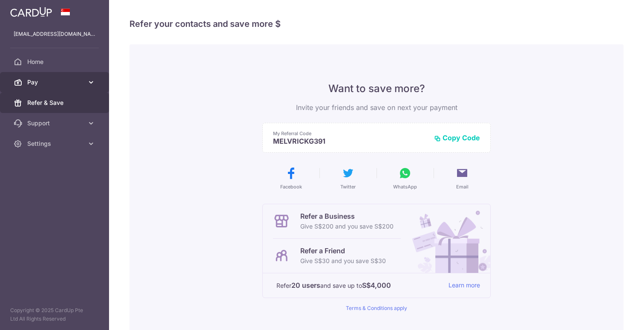 The width and height of the screenshot is (644, 330). I want to click on strong: 20 users, so click(306, 285).